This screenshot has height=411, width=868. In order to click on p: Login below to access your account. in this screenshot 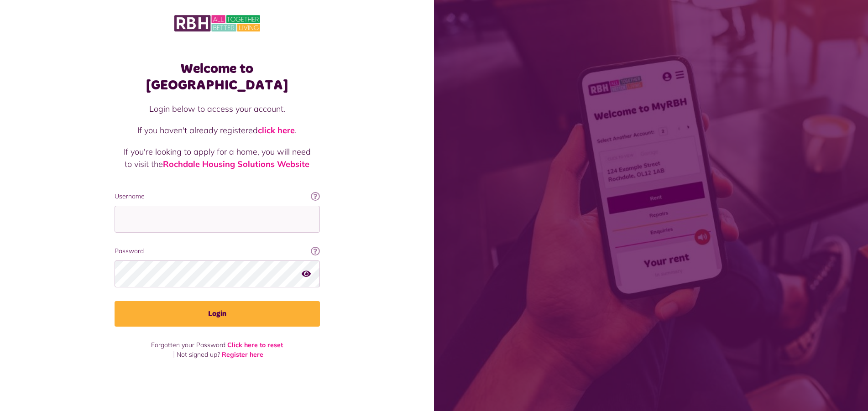, I will do `click(218, 108)`.